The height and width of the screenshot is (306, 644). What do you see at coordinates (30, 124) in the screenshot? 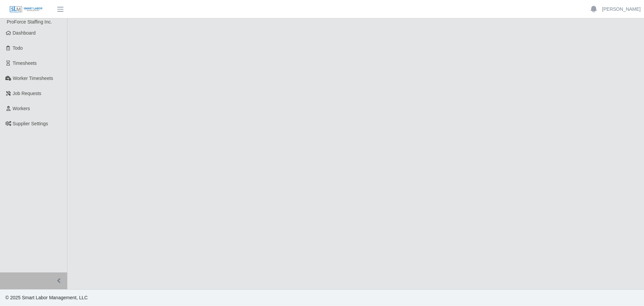
I see `span: Supplier Settings` at bounding box center [30, 124].